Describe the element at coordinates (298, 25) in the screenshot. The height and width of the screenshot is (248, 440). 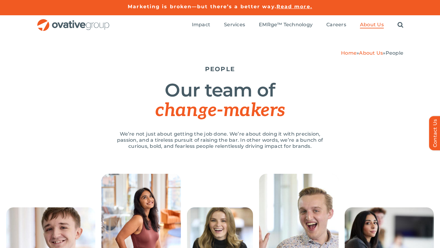
I see `nav: Menu` at that location.